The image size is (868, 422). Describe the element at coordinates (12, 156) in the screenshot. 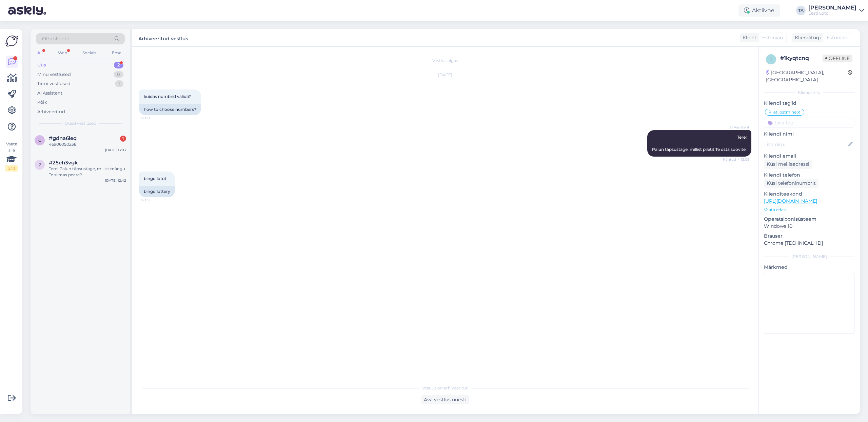

I see `div: Vaata siia` at that location.